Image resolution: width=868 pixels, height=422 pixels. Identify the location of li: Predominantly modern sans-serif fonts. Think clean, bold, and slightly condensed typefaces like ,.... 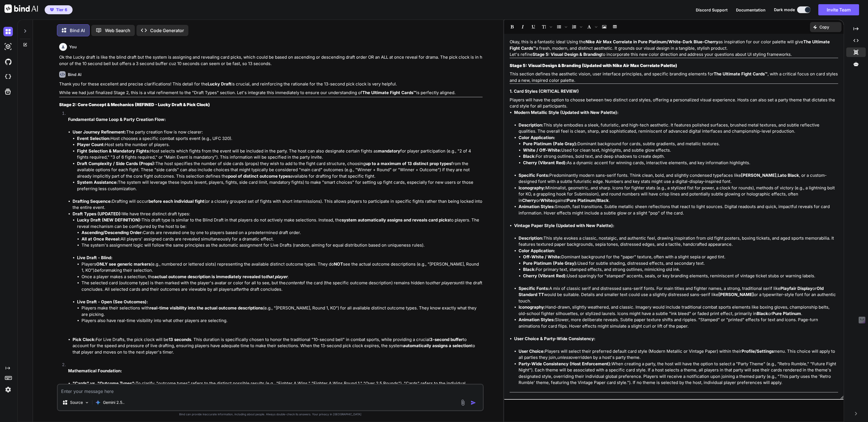
(678, 179).